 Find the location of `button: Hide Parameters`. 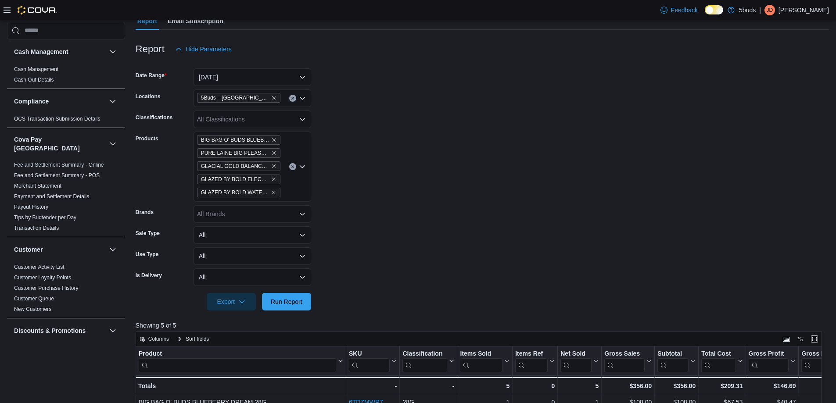

button: Hide Parameters is located at coordinates (203, 49).